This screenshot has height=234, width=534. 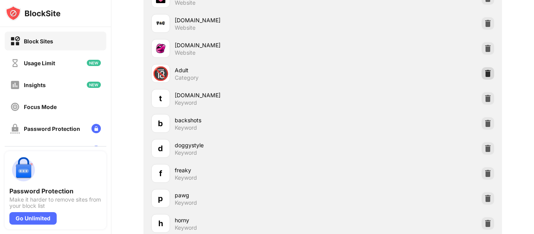 I want to click on div: d, so click(x=160, y=149).